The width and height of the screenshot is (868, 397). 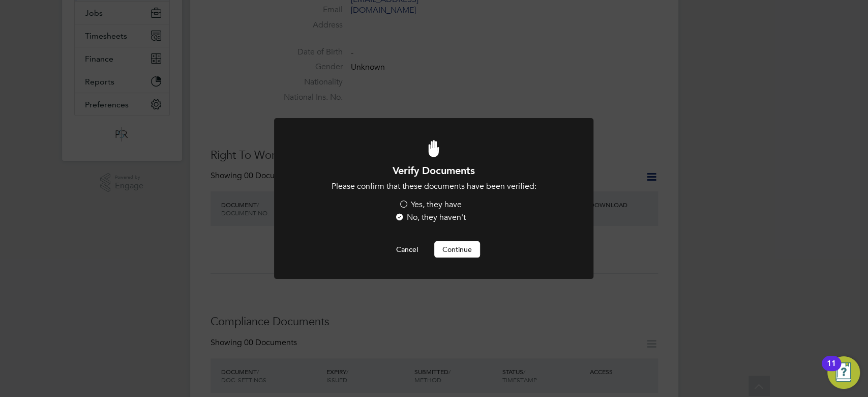 What do you see at coordinates (832, 370) in the screenshot?
I see `div: 11` at bounding box center [832, 370].